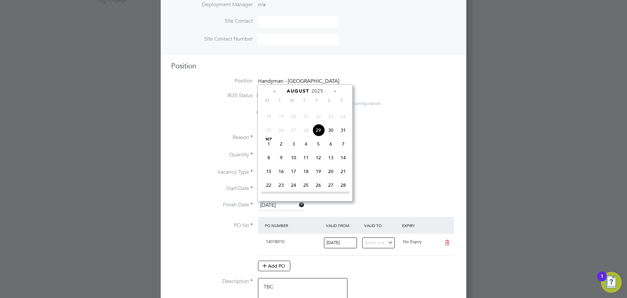  Describe the element at coordinates (212, 225) in the screenshot. I see `label: PO No` at that location.